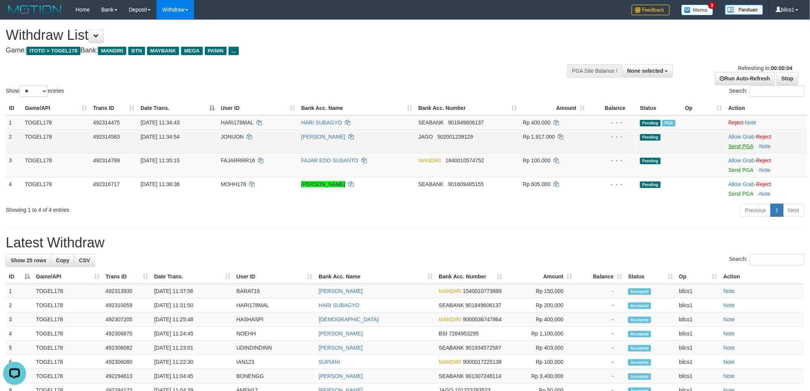 This screenshot has height=391, width=810. I want to click on td: 492306082, so click(127, 347).